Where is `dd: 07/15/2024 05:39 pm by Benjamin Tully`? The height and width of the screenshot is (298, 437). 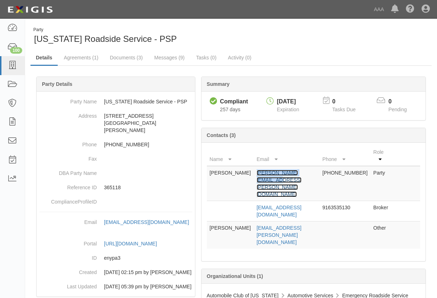 dd: 07/15/2024 05:39 pm by Benjamin Tully is located at coordinates (116, 287).